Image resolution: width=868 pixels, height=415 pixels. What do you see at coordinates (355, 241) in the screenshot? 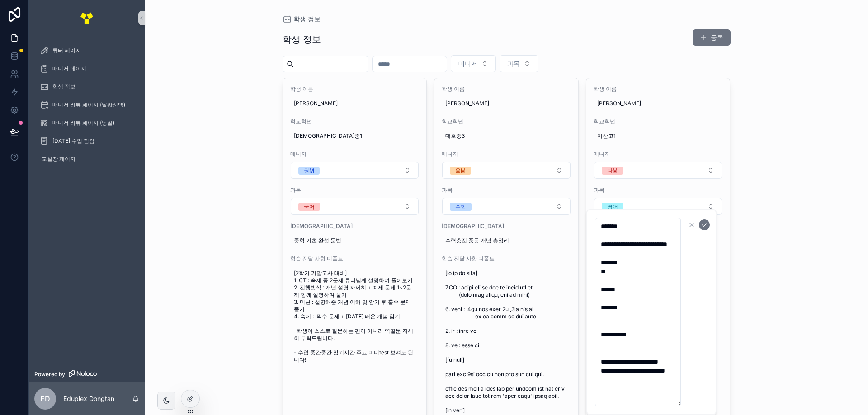
I see `span: 중학 기초 완성 문법` at bounding box center [355, 241].